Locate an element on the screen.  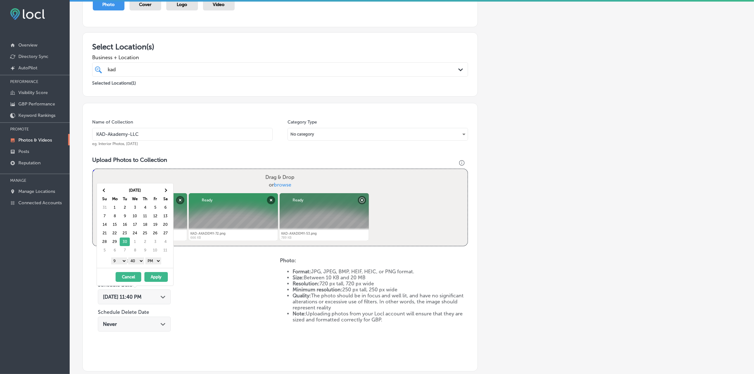
td: 23 is located at coordinates (125, 233).